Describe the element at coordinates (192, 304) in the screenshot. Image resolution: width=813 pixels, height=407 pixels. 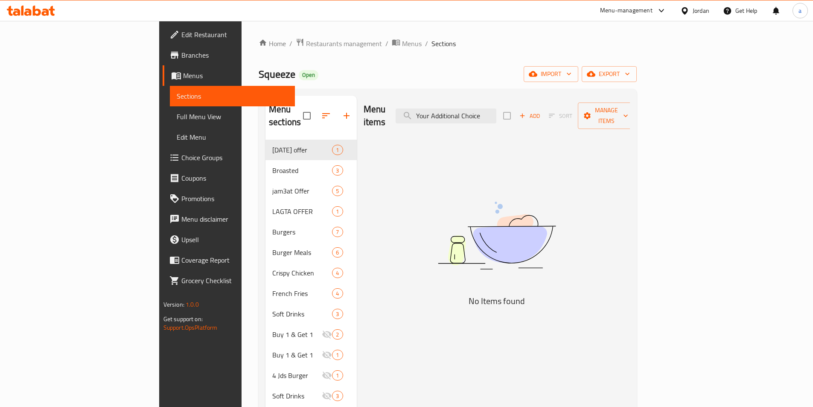
I see `span: 1.0.0` at that location.